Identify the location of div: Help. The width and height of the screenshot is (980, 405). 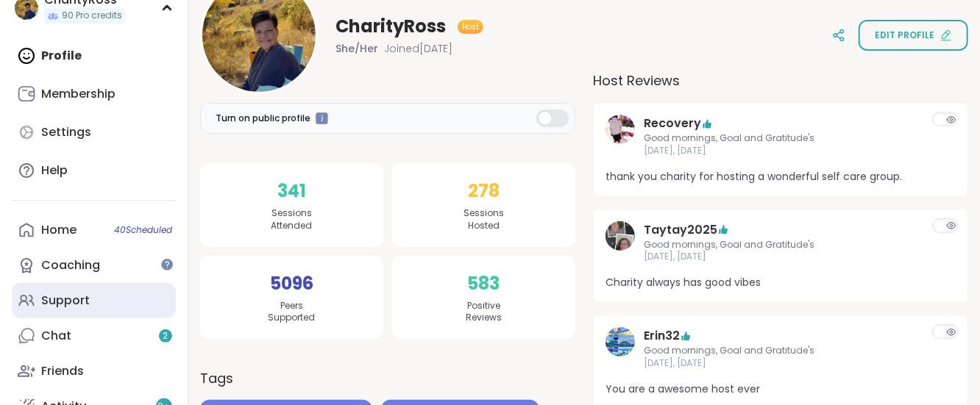
(54, 170).